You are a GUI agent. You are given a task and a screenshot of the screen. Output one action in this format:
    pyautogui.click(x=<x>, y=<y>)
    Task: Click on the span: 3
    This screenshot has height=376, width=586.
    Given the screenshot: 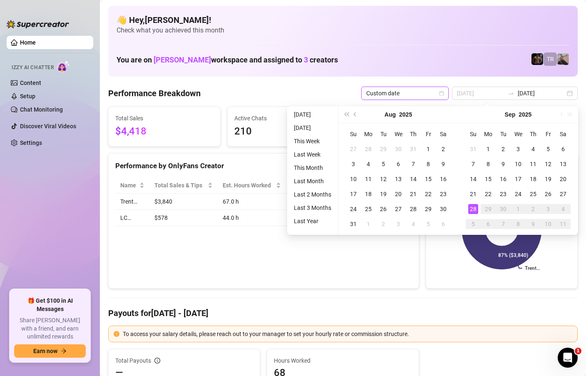 What is the action you would take?
    pyautogui.click(x=306, y=59)
    